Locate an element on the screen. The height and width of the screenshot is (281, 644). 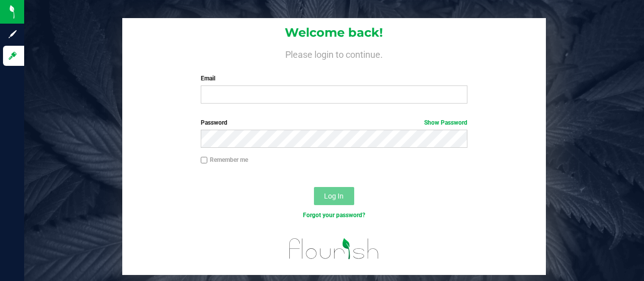
input: Remember me is located at coordinates (204, 160).